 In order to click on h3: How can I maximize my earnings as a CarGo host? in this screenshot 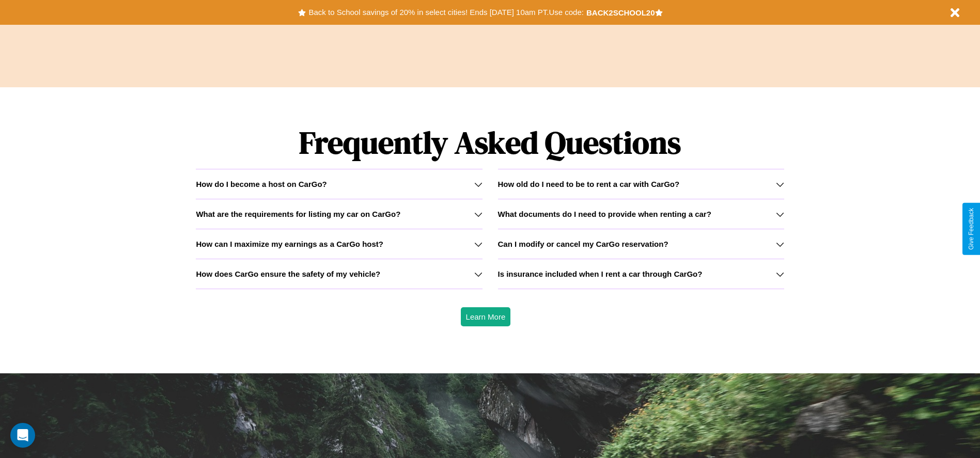, I will do `click(289, 244)`.